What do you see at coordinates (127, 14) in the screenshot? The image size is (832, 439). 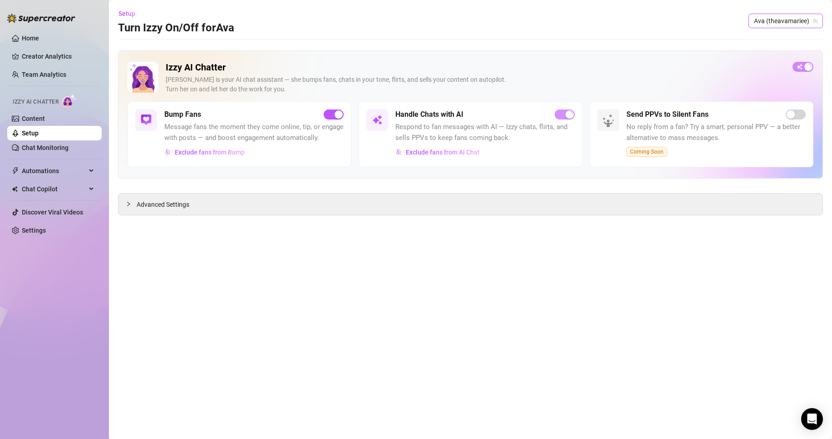 I see `span: Setup` at bounding box center [127, 14].